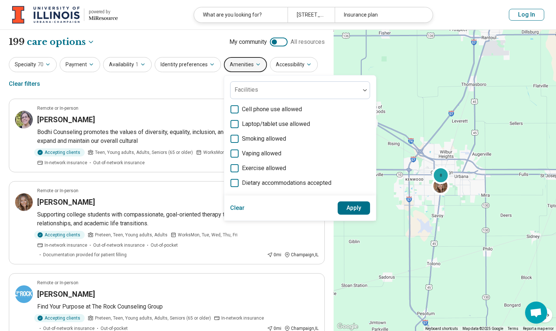 The height and width of the screenshot is (331, 556). What do you see at coordinates (287, 183) in the screenshot?
I see `span: Dietary accommodations accepted` at bounding box center [287, 183].